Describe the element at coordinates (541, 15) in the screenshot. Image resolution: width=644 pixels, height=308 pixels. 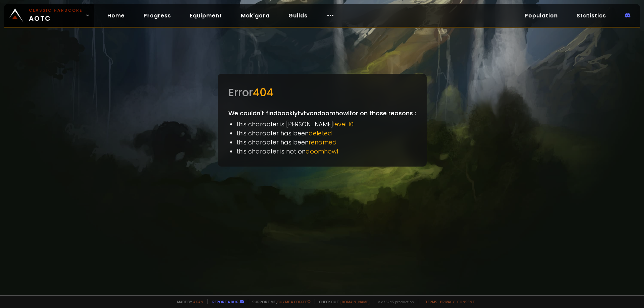
I see `a: Population` at that location.